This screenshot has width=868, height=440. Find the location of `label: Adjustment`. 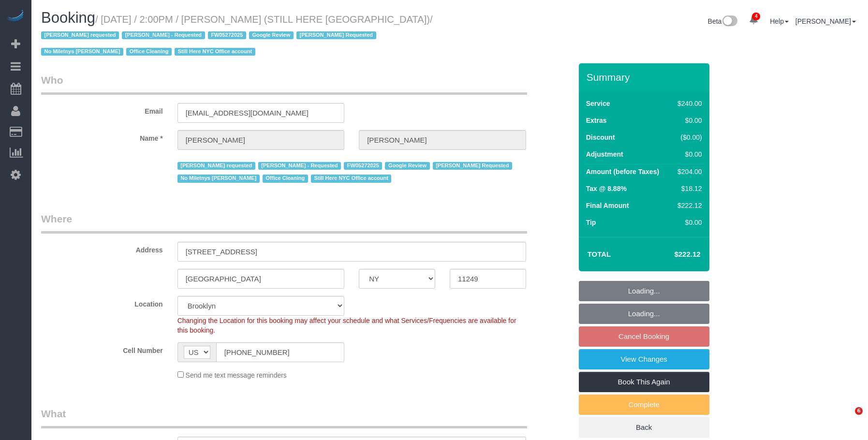

label: Adjustment is located at coordinates (604, 154).